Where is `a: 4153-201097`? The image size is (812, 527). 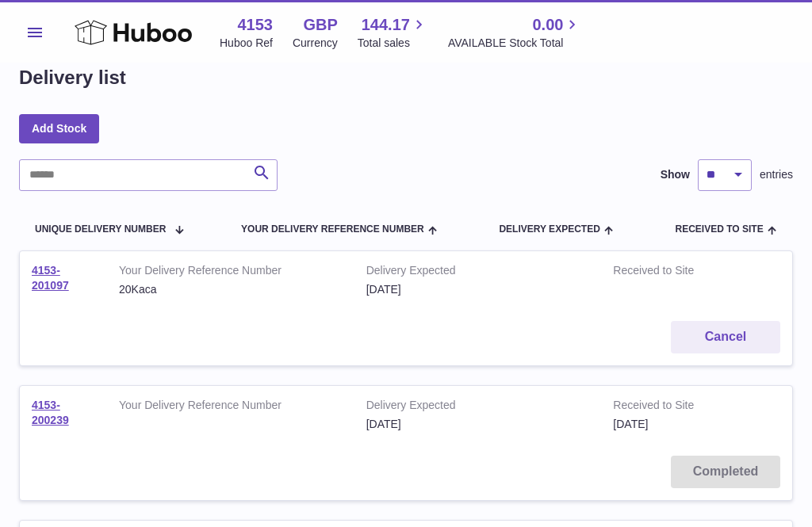 a: 4153-201097 is located at coordinates (50, 277).